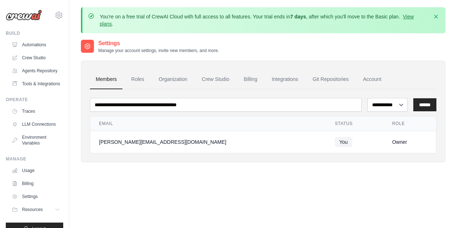  I want to click on h2: Settings, so click(158, 43).